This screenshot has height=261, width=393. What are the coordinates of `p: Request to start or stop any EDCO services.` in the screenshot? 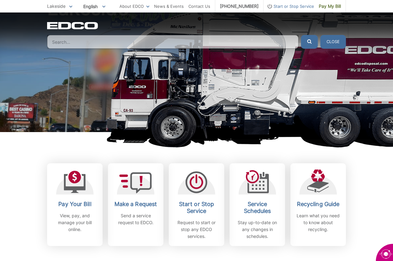 It's located at (196, 229).